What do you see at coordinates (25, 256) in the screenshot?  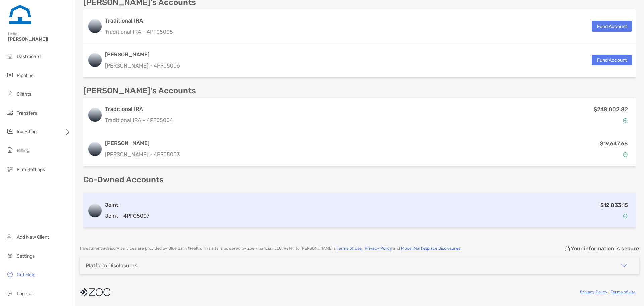 I see `span: Settings` at bounding box center [25, 256].